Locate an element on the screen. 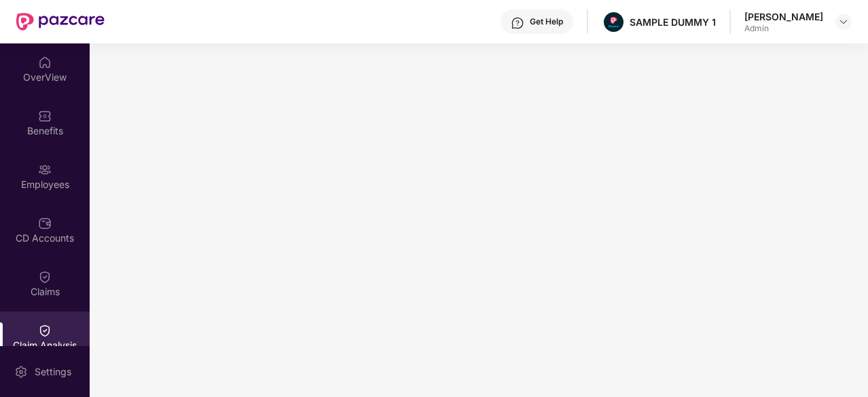 Image resolution: width=868 pixels, height=397 pixels. img: svg+xml;base64,PHN2ZyBpZD0iSG9tZSIgeG1sbnM9Imh0dHA6Ly93d3cudzMub3JnLzIwMDAvc3ZnIiB3aWR0aD0iMjAiIG... is located at coordinates (45, 62).